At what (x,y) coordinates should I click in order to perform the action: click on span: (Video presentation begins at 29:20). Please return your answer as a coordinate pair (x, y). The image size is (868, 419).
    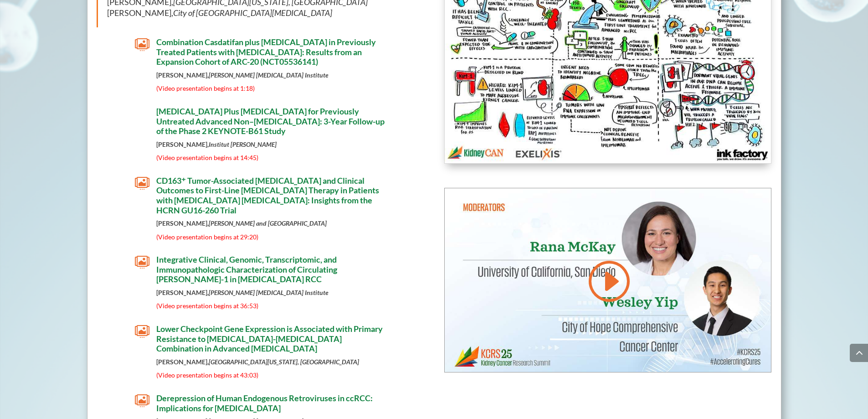
    Looking at the image, I should click on (207, 237).